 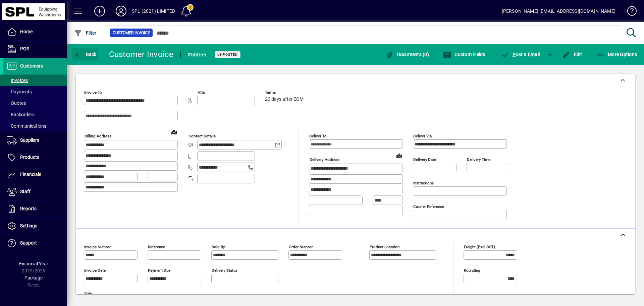 I want to click on span: Financial Year, so click(x=33, y=264).